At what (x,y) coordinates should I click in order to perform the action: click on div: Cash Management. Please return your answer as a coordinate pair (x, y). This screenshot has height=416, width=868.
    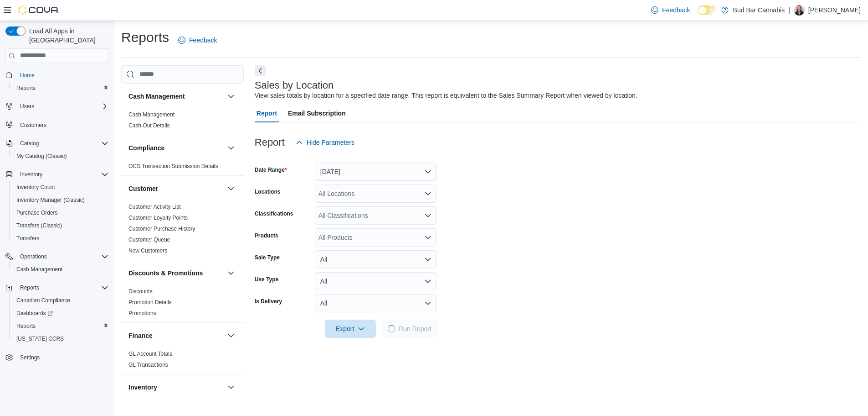
    Looking at the image, I should click on (183, 122).